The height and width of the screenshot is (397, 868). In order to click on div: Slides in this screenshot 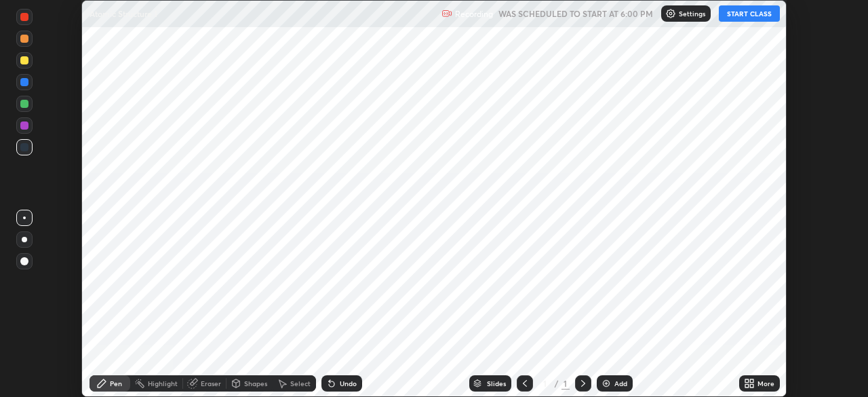, I will do `click(497, 383)`.